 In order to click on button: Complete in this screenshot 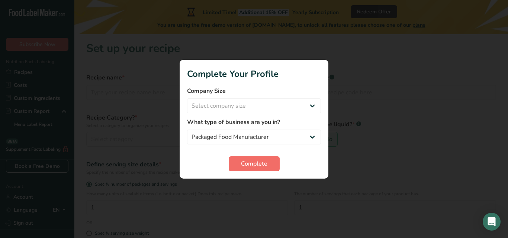, I will do `click(254, 164)`.